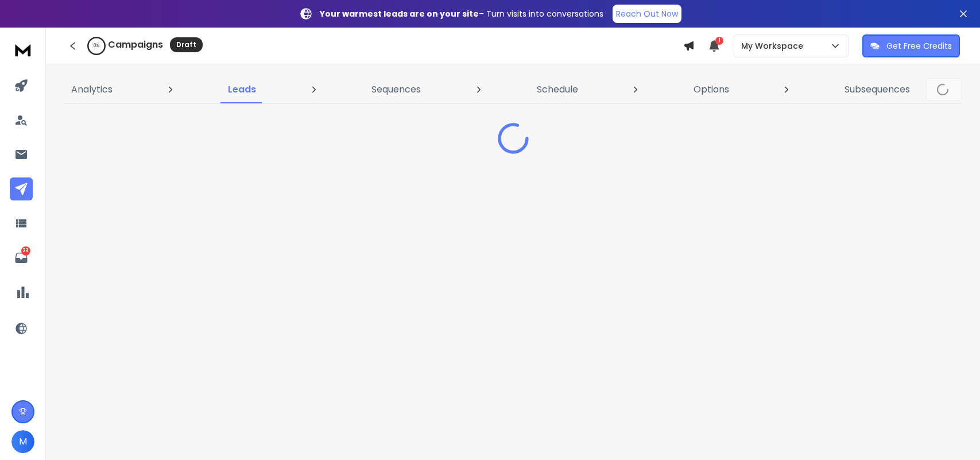  I want to click on p: – Turn visits into conversations, so click(462, 14).